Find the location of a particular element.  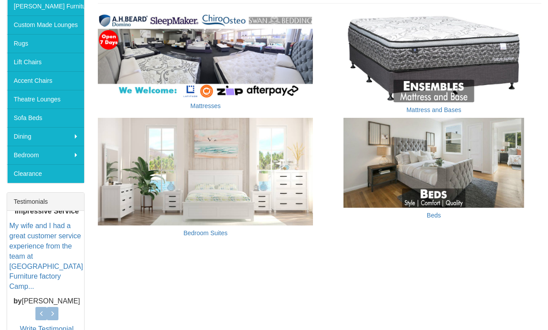

a: Dining is located at coordinates (46, 136).